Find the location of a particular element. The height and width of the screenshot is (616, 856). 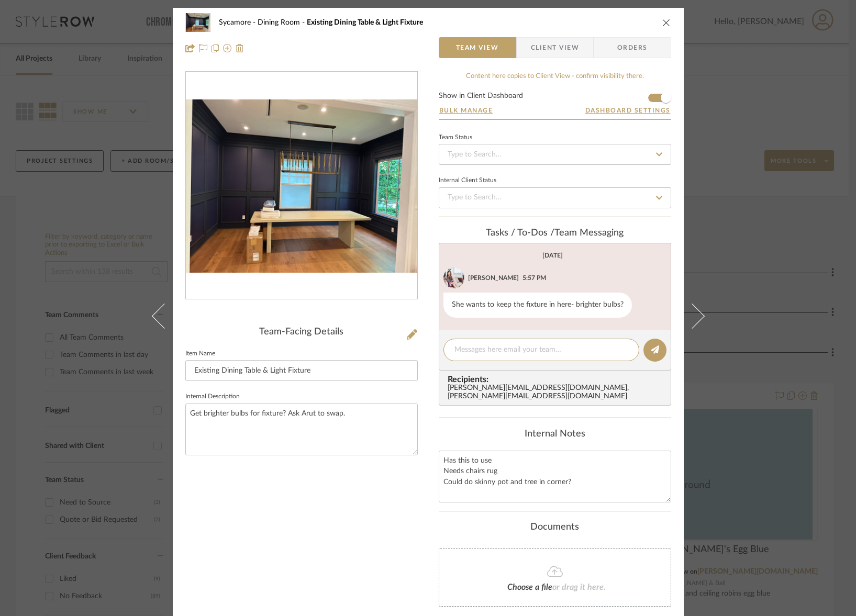

span: Tasks / To-Dos / is located at coordinates (520, 232).